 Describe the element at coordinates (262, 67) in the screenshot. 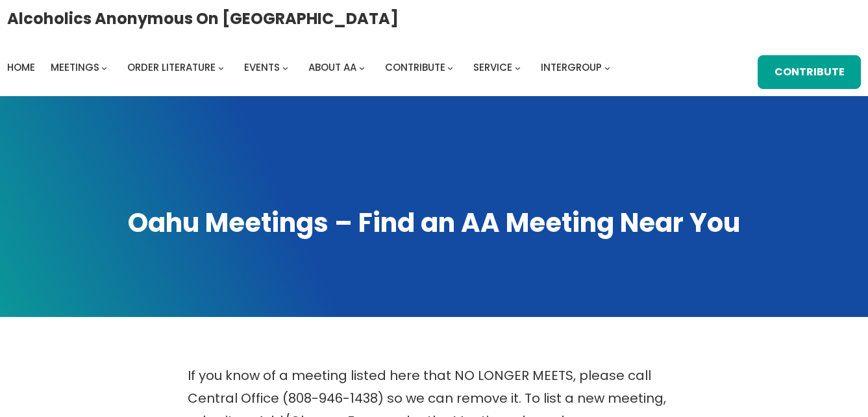

I see `span: Events` at that location.